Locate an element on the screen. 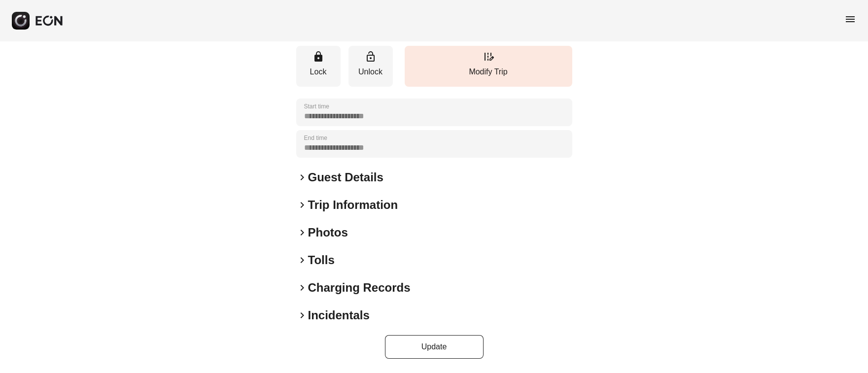 This screenshot has width=868, height=373. p: Modify Trip is located at coordinates (488, 72).